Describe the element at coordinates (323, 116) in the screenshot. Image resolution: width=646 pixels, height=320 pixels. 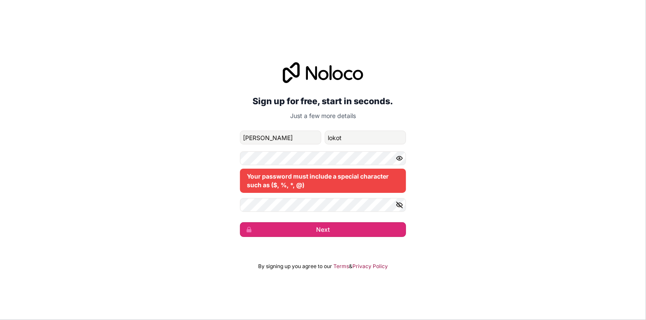
I see `p: Just a few more details` at that location.